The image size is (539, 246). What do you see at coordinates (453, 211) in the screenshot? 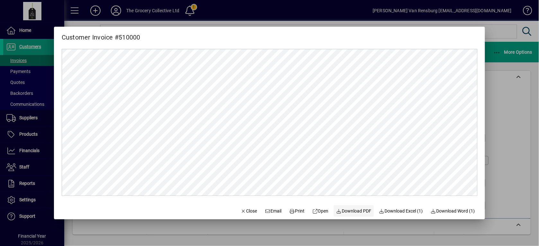
I see `span: Download Word (1)` at bounding box center [453, 211].